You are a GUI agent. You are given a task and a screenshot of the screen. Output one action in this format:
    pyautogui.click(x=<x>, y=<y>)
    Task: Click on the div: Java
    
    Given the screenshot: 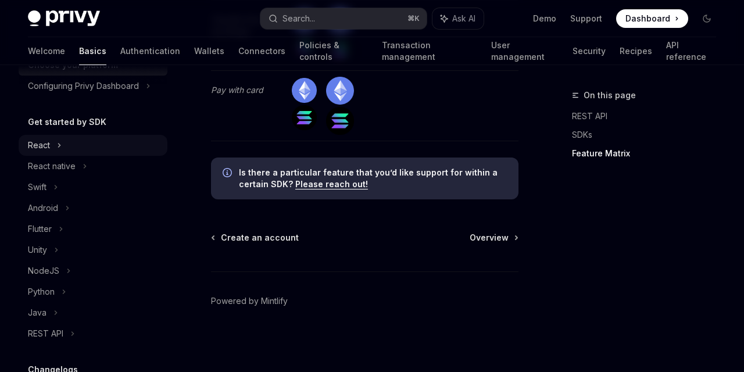 What is the action you would take?
    pyautogui.click(x=37, y=313)
    